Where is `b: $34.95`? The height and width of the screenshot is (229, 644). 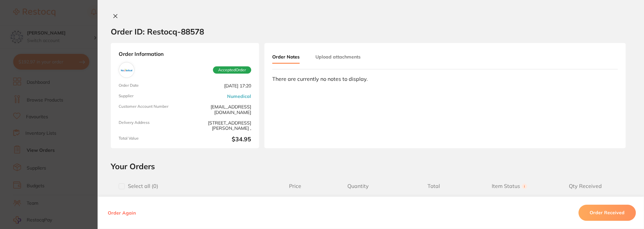
b: $34.95 is located at coordinates (219, 140).